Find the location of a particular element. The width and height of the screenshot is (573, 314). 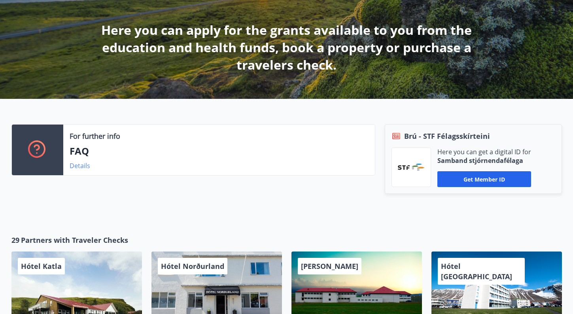

button: Get member ID is located at coordinates (484, 179).